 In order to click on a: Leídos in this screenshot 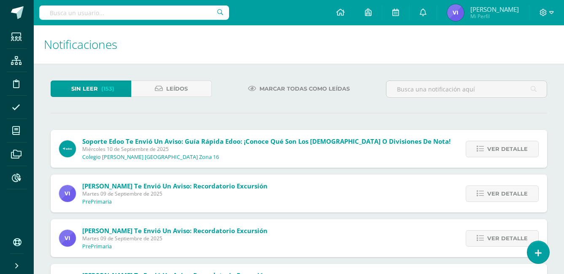, I will do `click(171, 89)`.